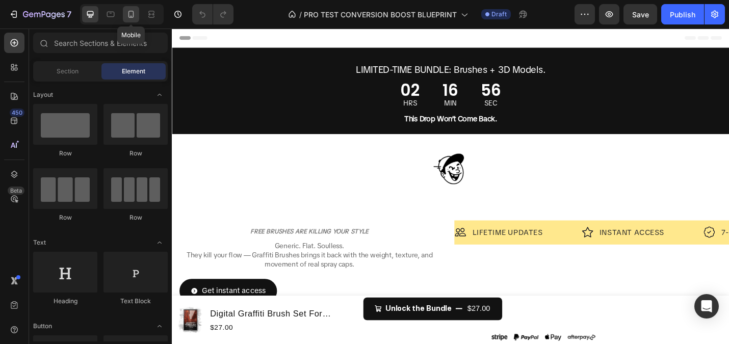 The width and height of the screenshot is (729, 344). I want to click on span: Layout, so click(43, 95).